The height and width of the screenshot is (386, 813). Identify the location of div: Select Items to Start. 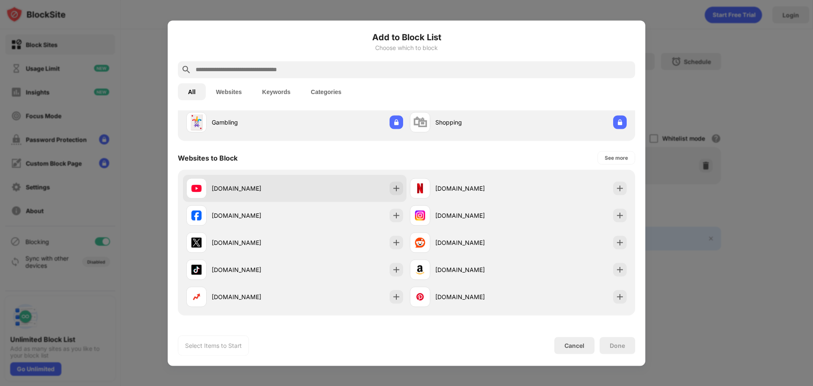
(213, 345).